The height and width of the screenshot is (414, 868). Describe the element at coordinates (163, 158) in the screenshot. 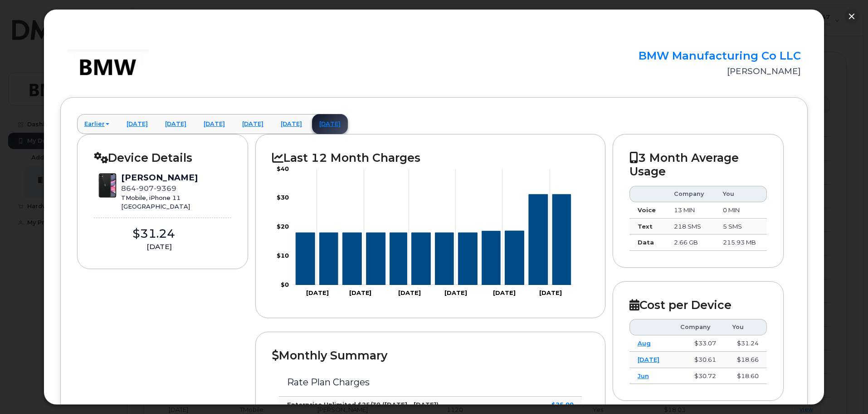

I see `h2: Device Details` at that location.